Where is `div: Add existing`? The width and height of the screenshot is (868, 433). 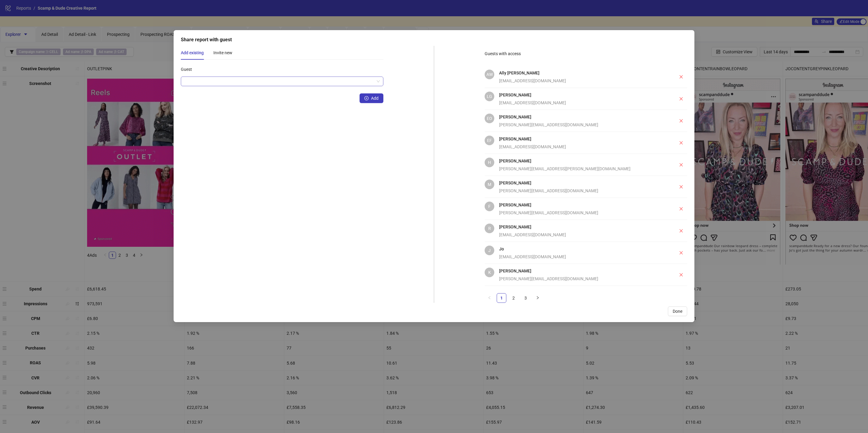 div: Add existing is located at coordinates (192, 53).